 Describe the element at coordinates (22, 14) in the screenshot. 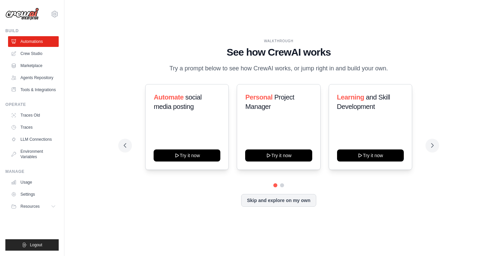

I see `img: Logo` at that location.